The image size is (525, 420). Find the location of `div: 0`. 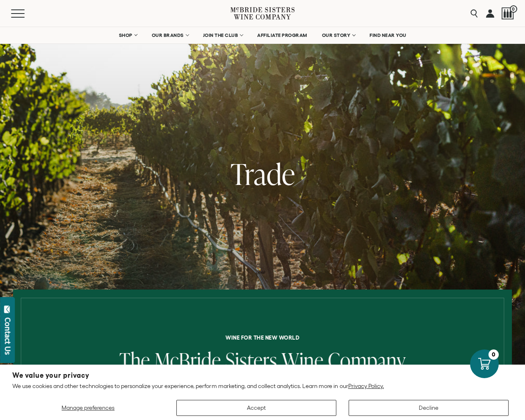

div: 0 is located at coordinates (493, 355).